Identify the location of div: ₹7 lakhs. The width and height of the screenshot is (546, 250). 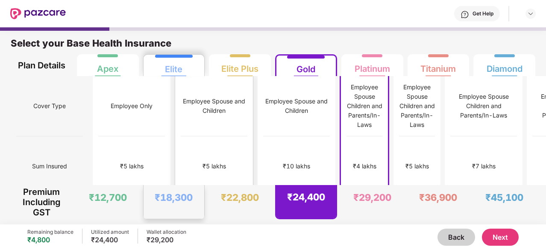
(484, 166).